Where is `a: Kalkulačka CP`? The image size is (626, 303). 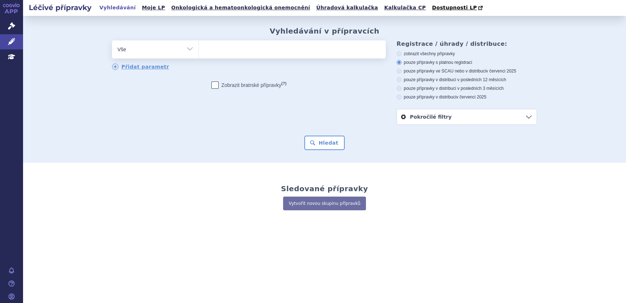 a: Kalkulačka CP is located at coordinates (405, 8).